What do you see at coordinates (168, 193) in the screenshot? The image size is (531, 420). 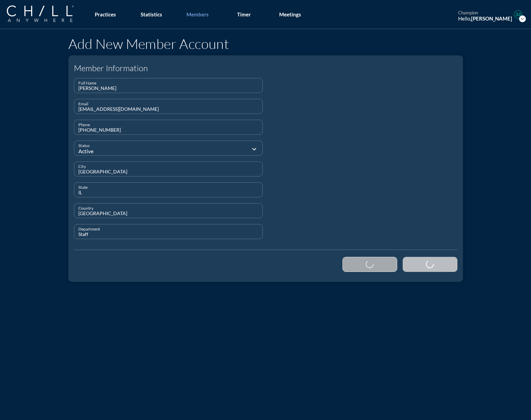 I see `input: State` at bounding box center [168, 193].